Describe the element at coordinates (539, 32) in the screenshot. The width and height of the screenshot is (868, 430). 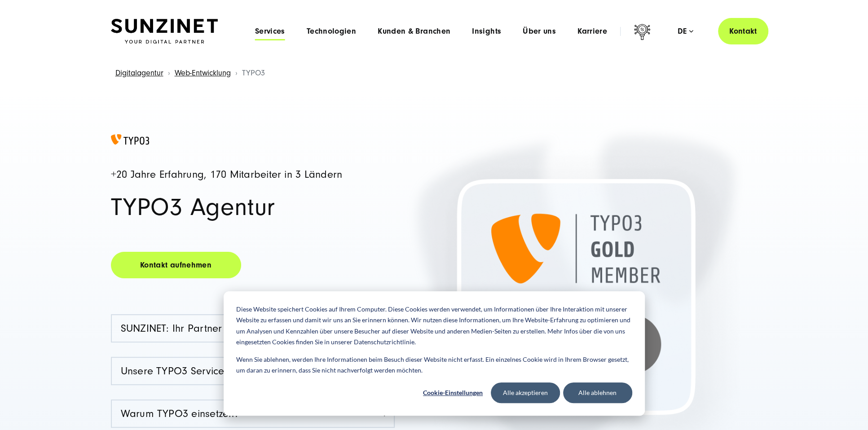
I see `a: Über uns` at that location.